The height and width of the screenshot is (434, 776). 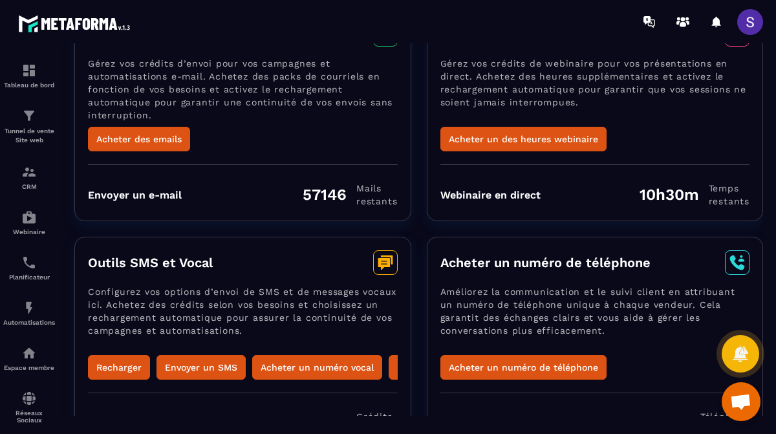 I want to click on a: formationformationTableau de bord, so click(x=29, y=76).